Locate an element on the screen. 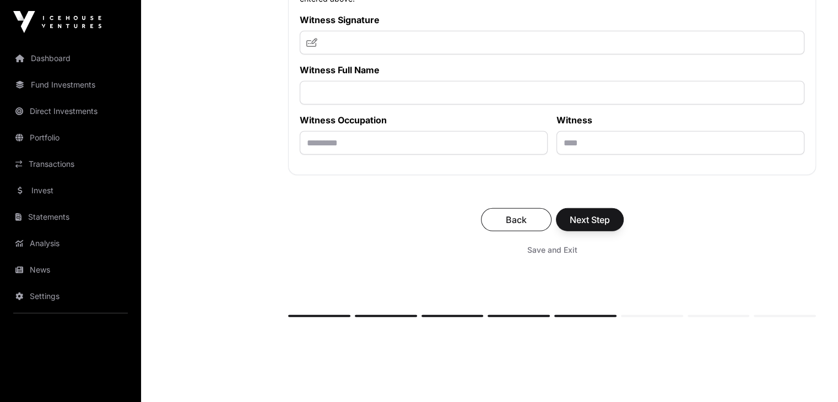  label: Witness Signature is located at coordinates (552, 20).